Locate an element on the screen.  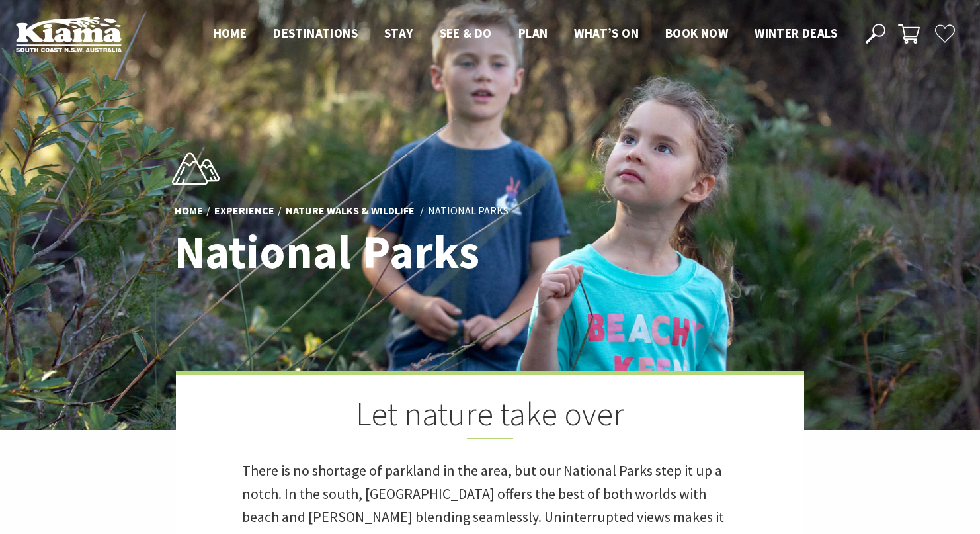
span: Home is located at coordinates (230, 33).